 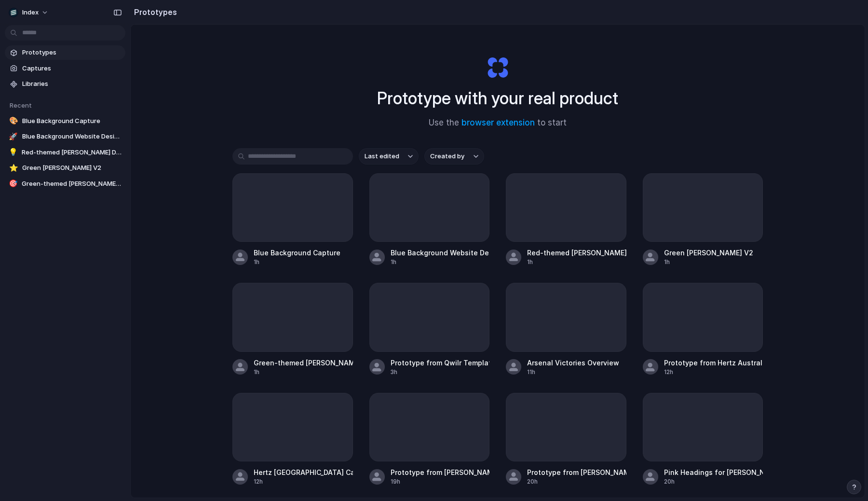 What do you see at coordinates (382, 156) in the screenshot?
I see `span: Last edited` at bounding box center [382, 156].